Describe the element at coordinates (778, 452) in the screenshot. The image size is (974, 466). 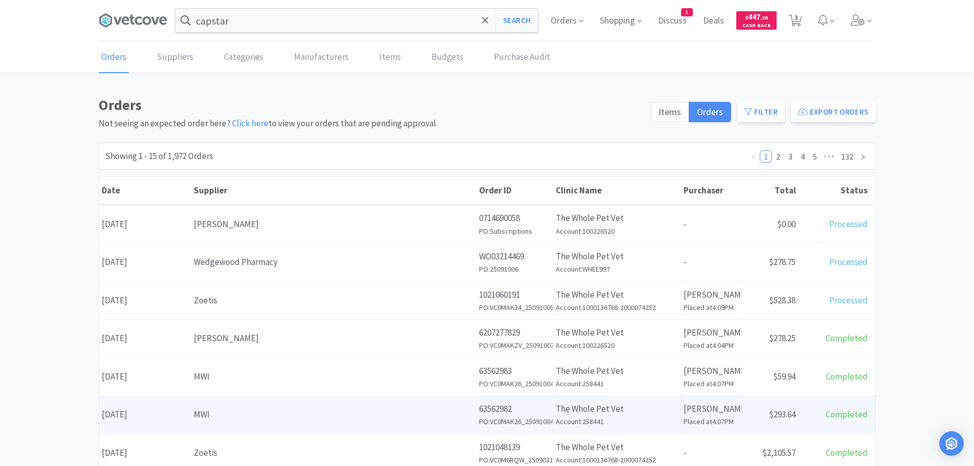
I see `span: $2,105.57` at that location.